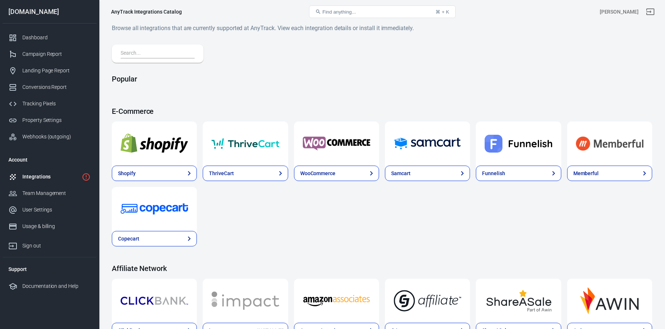 This screenshot has width=665, height=329. I want to click on a: Dashboard, so click(50, 37).